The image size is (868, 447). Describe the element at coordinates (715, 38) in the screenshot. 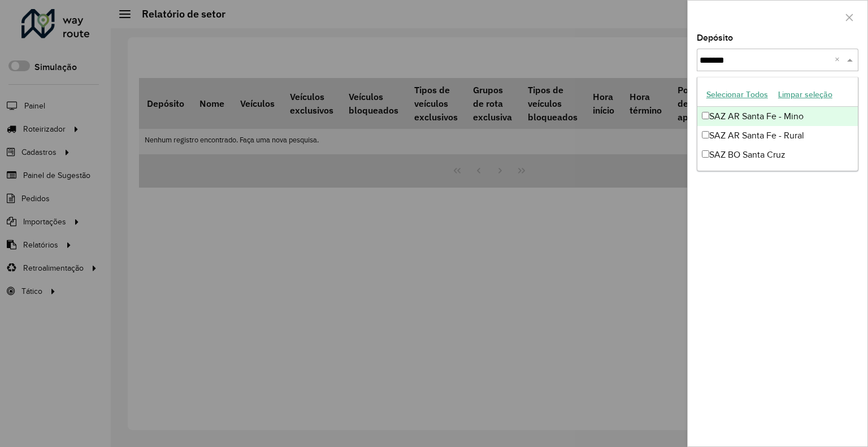

I see `label: Depósito` at that location.